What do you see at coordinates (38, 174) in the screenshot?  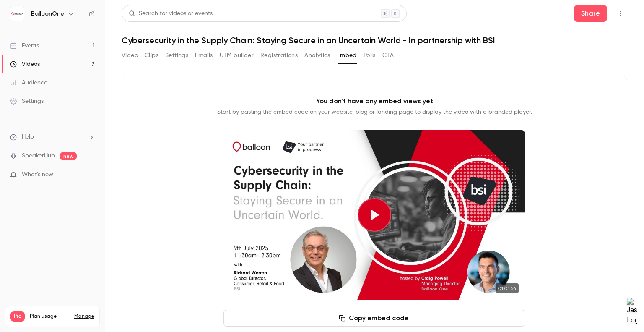 I see `span: What's new` at bounding box center [38, 174].